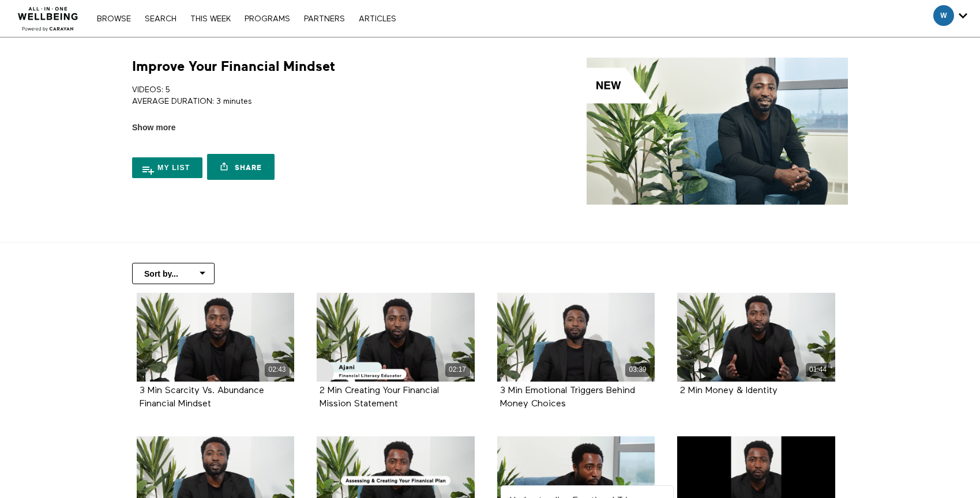 This screenshot has width=980, height=498. I want to click on strong: 2 Min Money & Identity, so click(728, 390).